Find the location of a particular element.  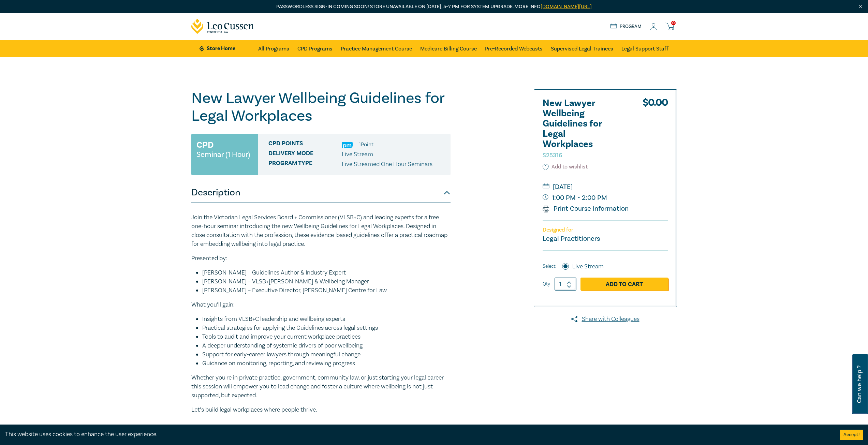

div: $ 0.00 is located at coordinates (655, 131).